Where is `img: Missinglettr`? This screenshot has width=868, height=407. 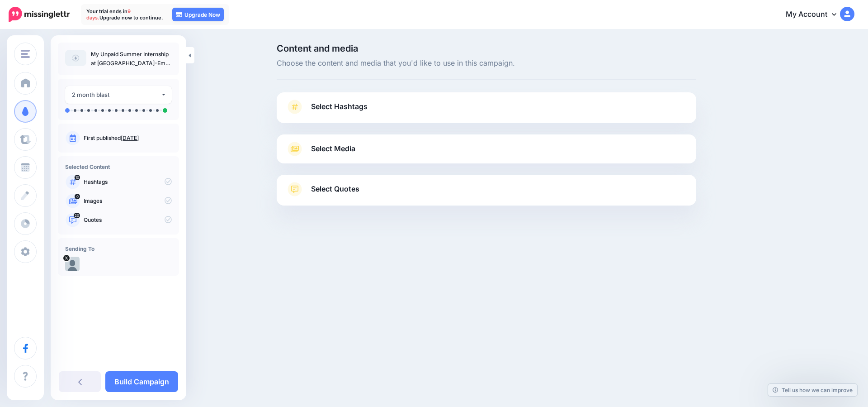
img: Missinglettr is located at coordinates (39, 15).